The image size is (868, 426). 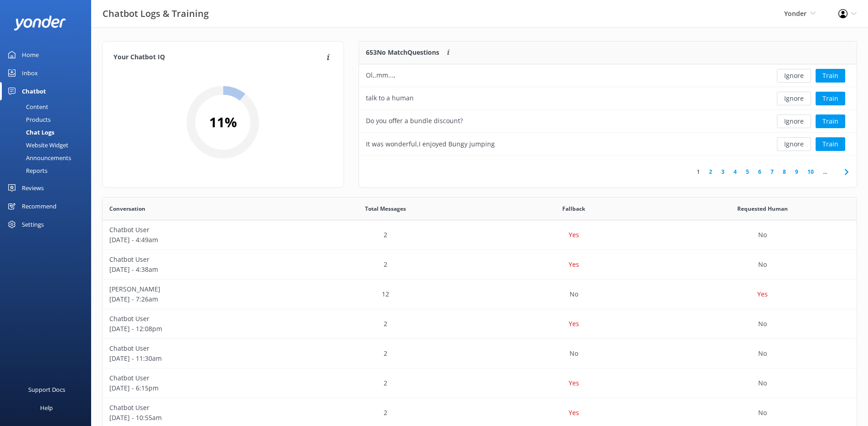 What do you see at coordinates (34, 91) in the screenshot?
I see `div: Chatbot` at bounding box center [34, 91].